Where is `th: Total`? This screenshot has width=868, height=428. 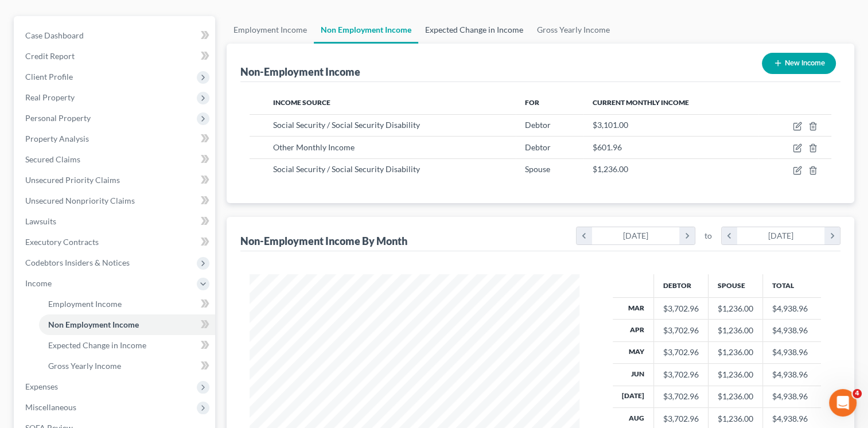
th: Total is located at coordinates (792, 286).